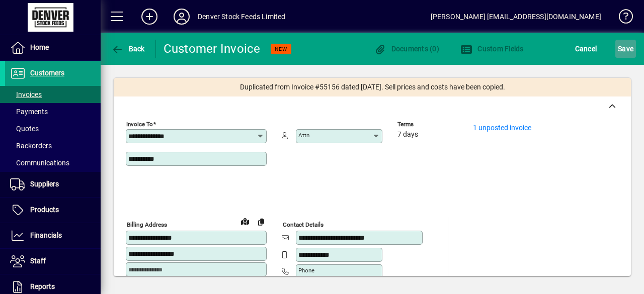 The image size is (644, 294). What do you see at coordinates (38, 261) in the screenshot?
I see `span: Staff` at bounding box center [38, 261].